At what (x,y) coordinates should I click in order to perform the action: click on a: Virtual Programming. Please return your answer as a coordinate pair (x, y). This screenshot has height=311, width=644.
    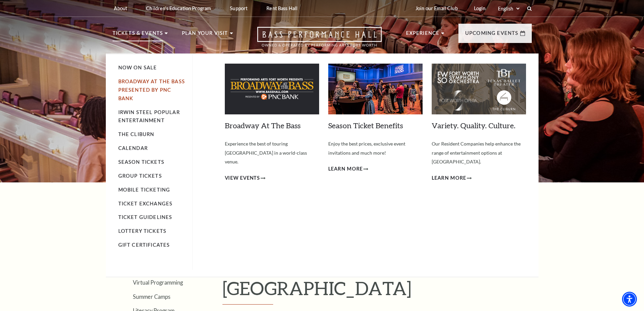
    Looking at the image, I should click on (158, 282).